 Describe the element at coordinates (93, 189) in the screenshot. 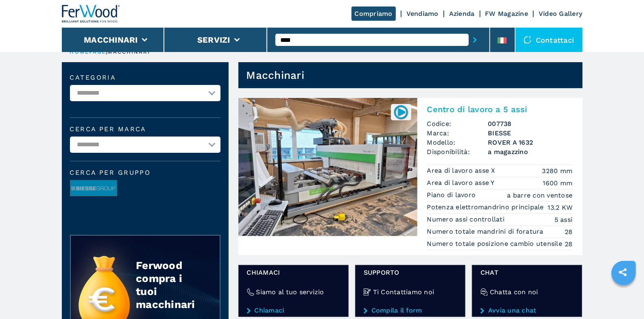

I see `img: image` at that location.